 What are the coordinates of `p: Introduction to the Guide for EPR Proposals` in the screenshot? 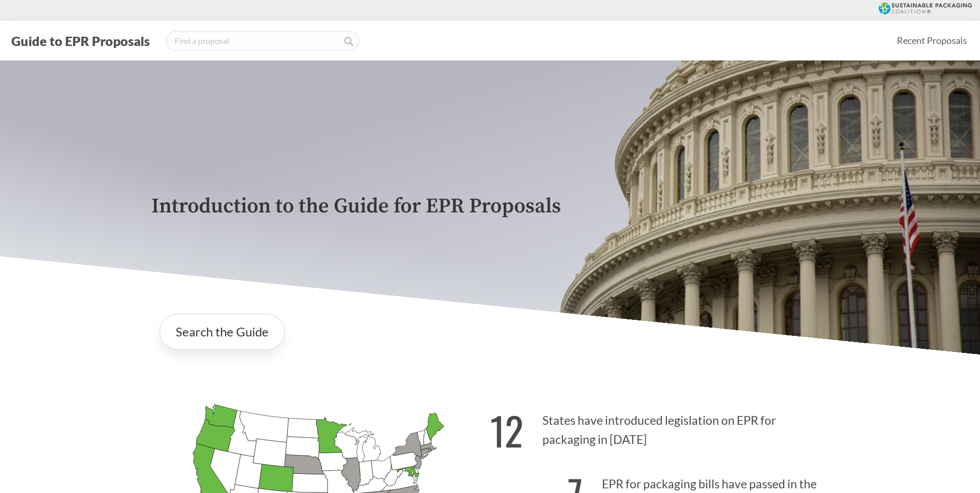 It's located at (490, 206).